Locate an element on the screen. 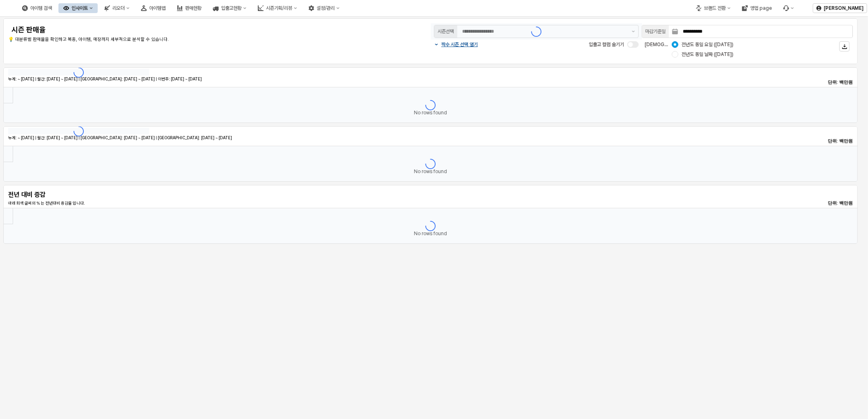 The image size is (868, 419). button: 리오더 is located at coordinates (117, 8).